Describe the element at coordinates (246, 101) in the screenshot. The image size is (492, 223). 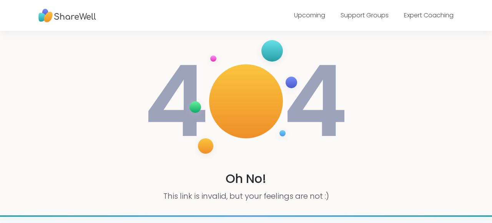
I see `img: 404` at that location.